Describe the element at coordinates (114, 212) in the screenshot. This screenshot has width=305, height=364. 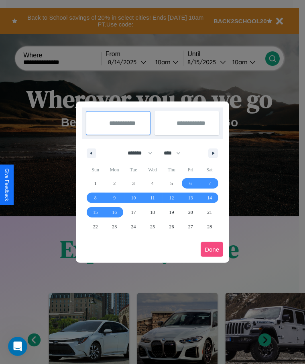
I see `button: 16` at that location.